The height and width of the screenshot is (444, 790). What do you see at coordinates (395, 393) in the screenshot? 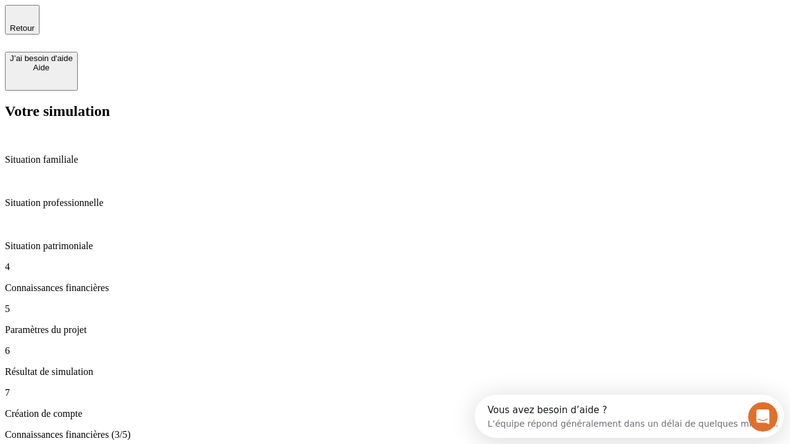
I see `p: 7` at bounding box center [395, 393].